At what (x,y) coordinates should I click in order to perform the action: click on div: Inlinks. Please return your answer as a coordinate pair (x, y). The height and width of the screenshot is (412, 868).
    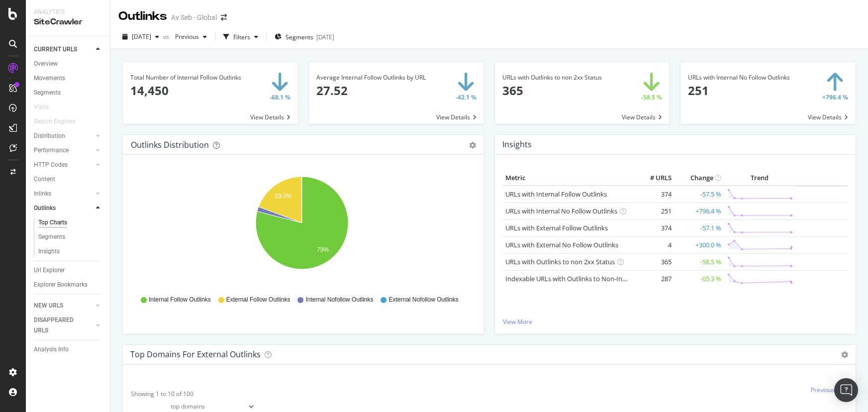
    Looking at the image, I should click on (42, 193).